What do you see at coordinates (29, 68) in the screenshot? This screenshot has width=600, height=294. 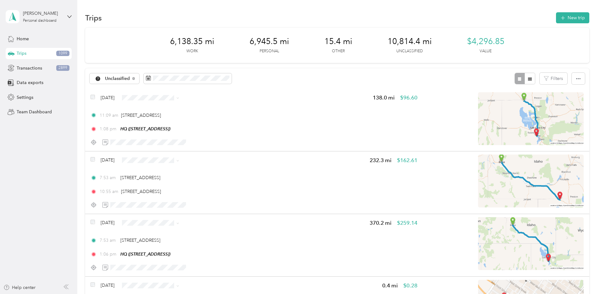 I see `span: Transactions` at bounding box center [29, 68].